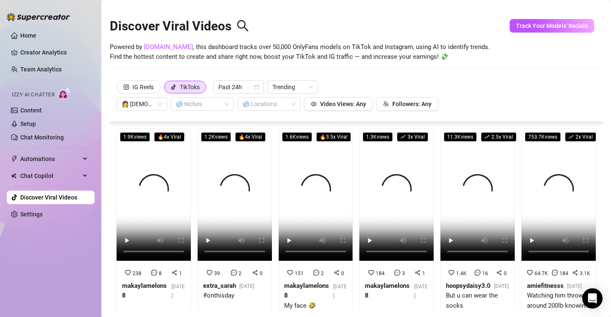  I want to click on span: 2 x Viral, so click(581, 137).